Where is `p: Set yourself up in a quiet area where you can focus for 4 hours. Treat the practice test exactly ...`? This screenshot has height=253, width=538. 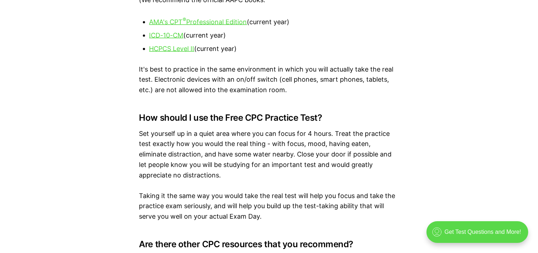 p: Set yourself up in a quiet area where you can focus for 4 hours. Treat the practice test exactly ... is located at coordinates (269, 154).